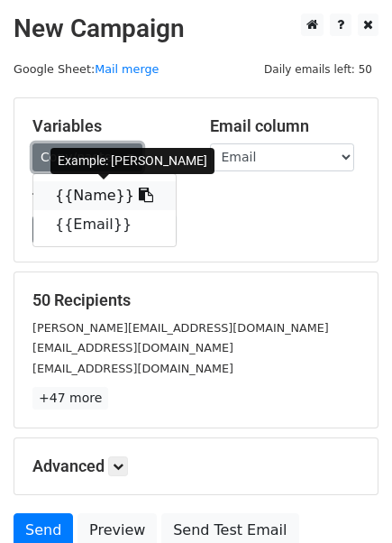  Describe the element at coordinates (86, 69) in the screenshot. I see `small: Google Sheet:` at that location.